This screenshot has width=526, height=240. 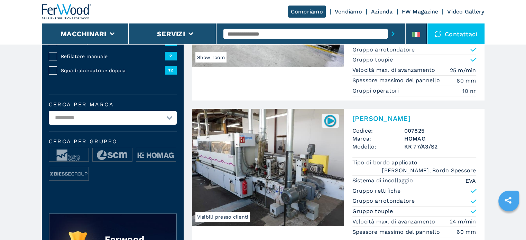 What do you see at coordinates (420, 11) in the screenshot?
I see `a: FW Magazine` at bounding box center [420, 11].